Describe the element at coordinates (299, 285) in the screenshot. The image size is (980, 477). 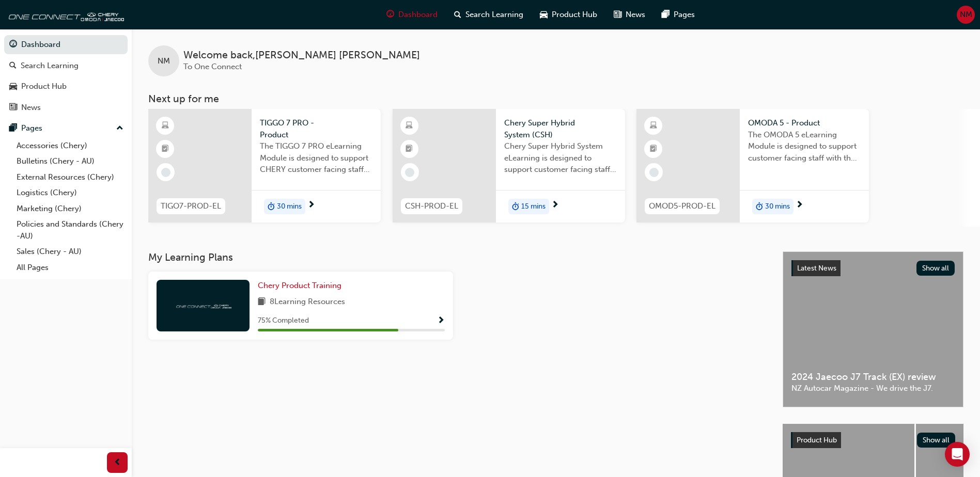
I see `span: Chery Product Training` at that location.